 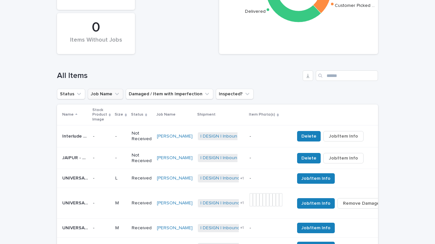 What do you see at coordinates (369, 204) in the screenshot?
I see `span: Remove Damage Check` at bounding box center [369, 204].